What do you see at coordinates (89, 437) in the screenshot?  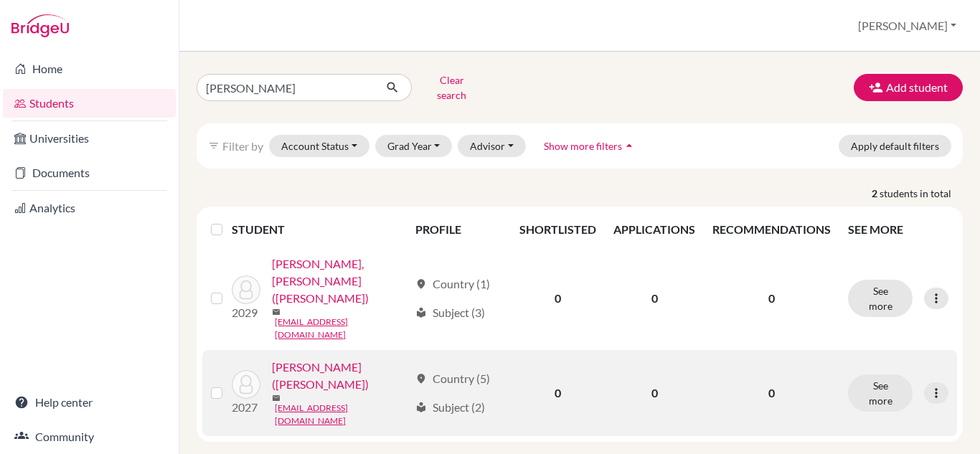 I see `a: Community` at bounding box center [89, 437].